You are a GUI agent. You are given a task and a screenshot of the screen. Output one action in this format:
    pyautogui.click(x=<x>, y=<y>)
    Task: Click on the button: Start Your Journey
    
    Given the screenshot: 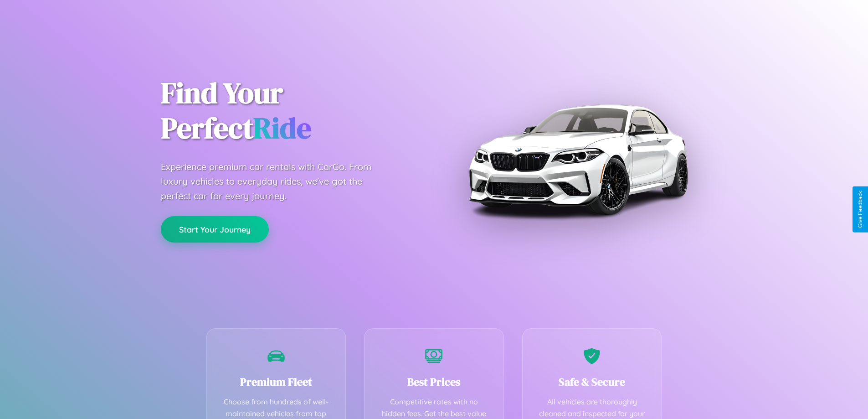 What is the action you would take?
    pyautogui.click(x=215, y=230)
    